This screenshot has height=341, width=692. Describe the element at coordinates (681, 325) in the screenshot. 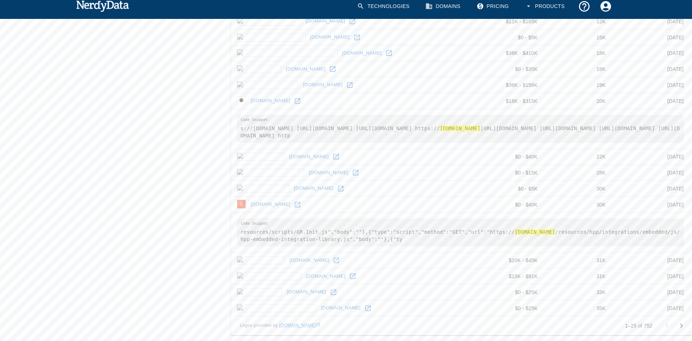

I see `button: Go to next page` at that location.